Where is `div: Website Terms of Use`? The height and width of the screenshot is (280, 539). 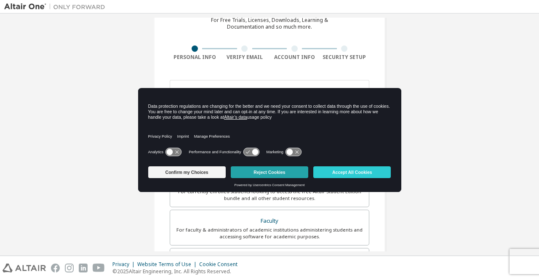
div: Website Terms of Use is located at coordinates (168, 264).